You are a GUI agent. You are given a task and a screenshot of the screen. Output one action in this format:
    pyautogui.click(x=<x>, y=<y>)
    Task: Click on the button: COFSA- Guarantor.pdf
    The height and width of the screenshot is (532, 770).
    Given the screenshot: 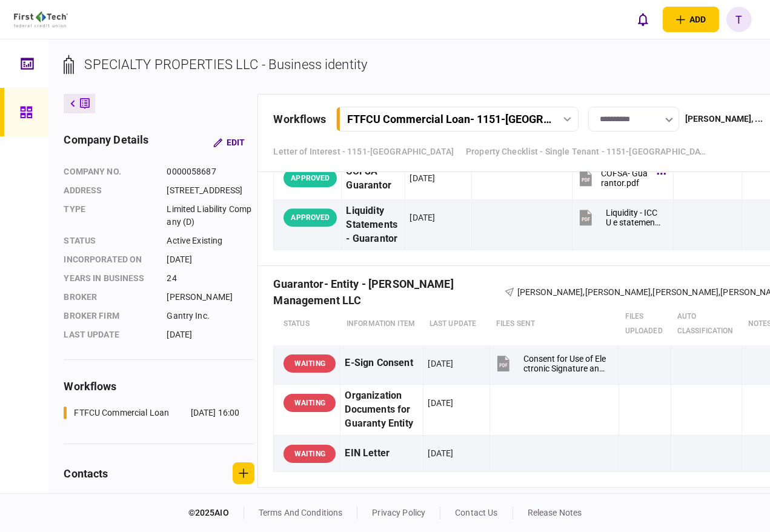 What is the action you would take?
    pyautogui.click(x=619, y=178)
    